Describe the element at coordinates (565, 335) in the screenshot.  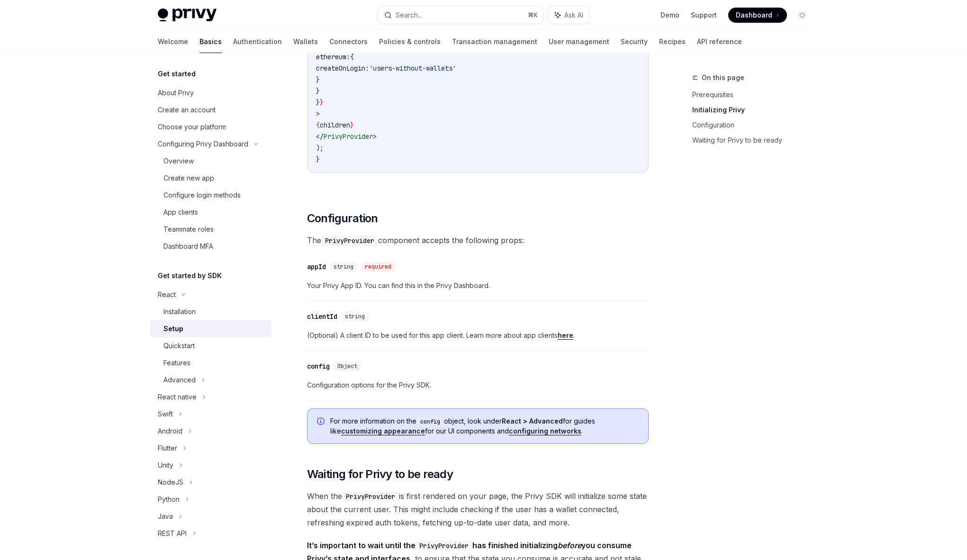
I see `a: here` at that location.